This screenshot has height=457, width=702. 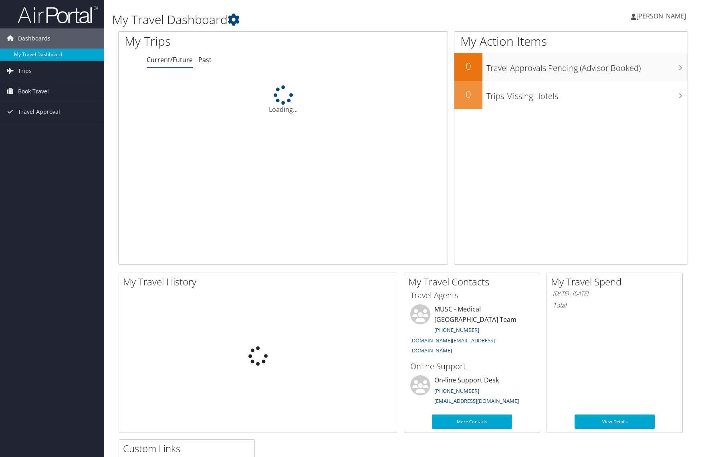 What do you see at coordinates (169, 60) in the screenshot?
I see `a: Current/Future` at bounding box center [169, 60].